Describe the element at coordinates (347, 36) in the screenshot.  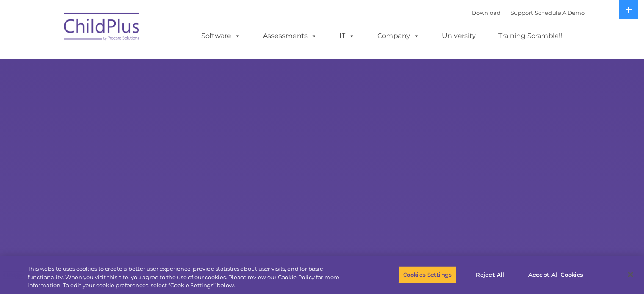
I see `a: IT` at that location.